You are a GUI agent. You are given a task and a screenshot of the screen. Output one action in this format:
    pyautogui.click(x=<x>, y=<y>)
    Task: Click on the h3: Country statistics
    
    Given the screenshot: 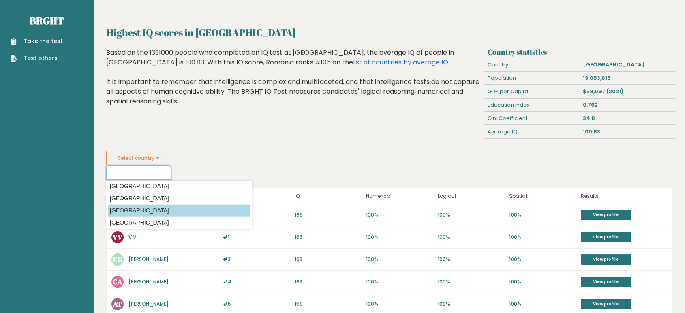 What is the action you would take?
    pyautogui.click(x=580, y=52)
    